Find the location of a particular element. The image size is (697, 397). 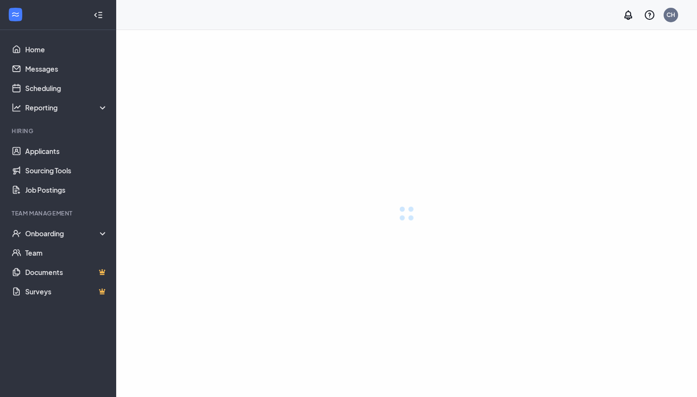

a: Job Postings is located at coordinates (66, 190).